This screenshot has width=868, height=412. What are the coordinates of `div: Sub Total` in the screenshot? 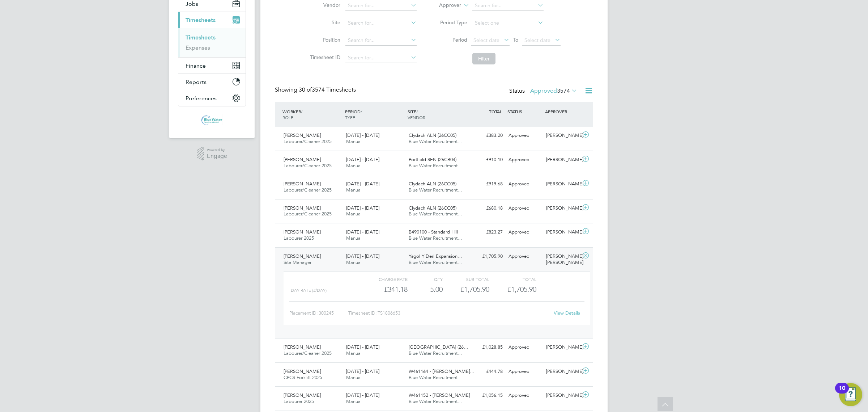 It's located at (466, 279).